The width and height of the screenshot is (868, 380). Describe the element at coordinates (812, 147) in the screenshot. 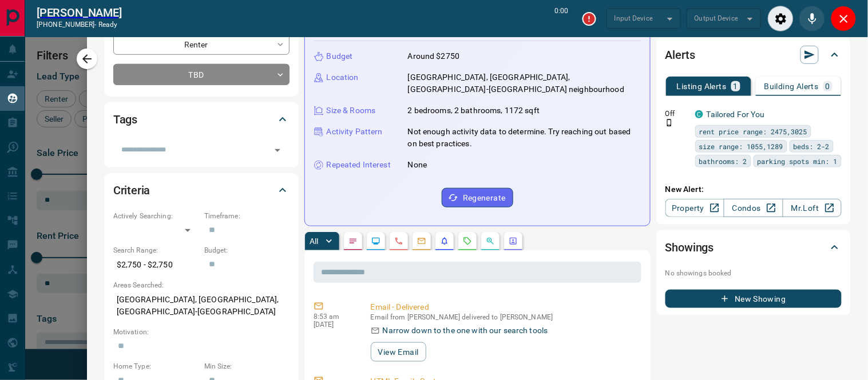

I see `span: beds: 2-2` at that location.